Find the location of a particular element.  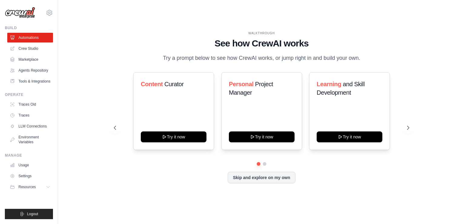

span: Learning is located at coordinates (329, 84).